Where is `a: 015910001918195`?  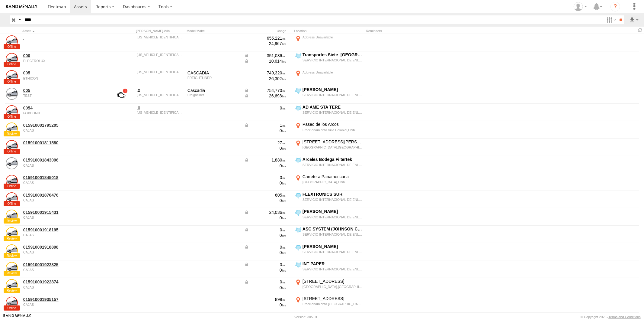
a: 015910001918195 is located at coordinates (65, 230).